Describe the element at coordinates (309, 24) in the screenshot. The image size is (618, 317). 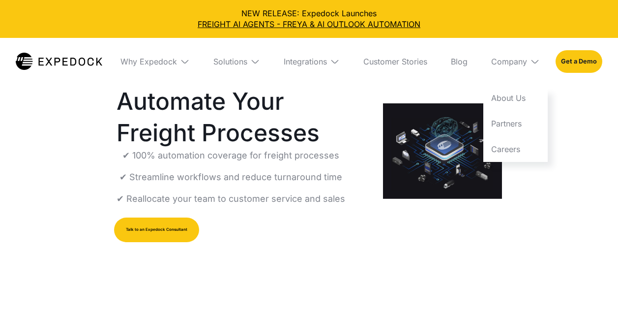
I see `a: FREIGHT AI AGENTS - FREYA & AI OUTLOOK AUTOMATION` at that location.